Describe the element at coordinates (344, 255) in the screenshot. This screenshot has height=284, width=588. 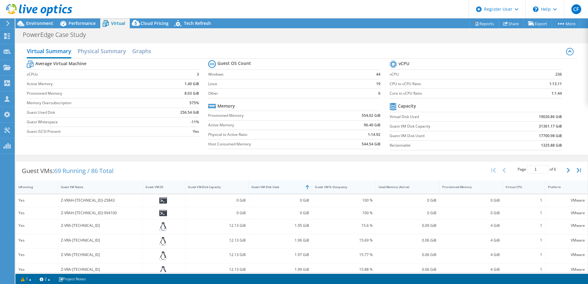
I see `div: 15.77 %` at that location.